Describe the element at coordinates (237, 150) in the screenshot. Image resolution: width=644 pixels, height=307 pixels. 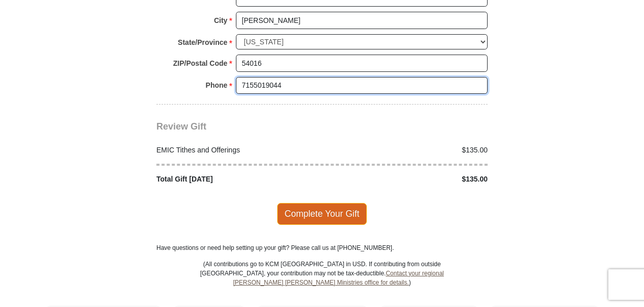
I see `div: EMIC Tithes and Offerings` at that location.